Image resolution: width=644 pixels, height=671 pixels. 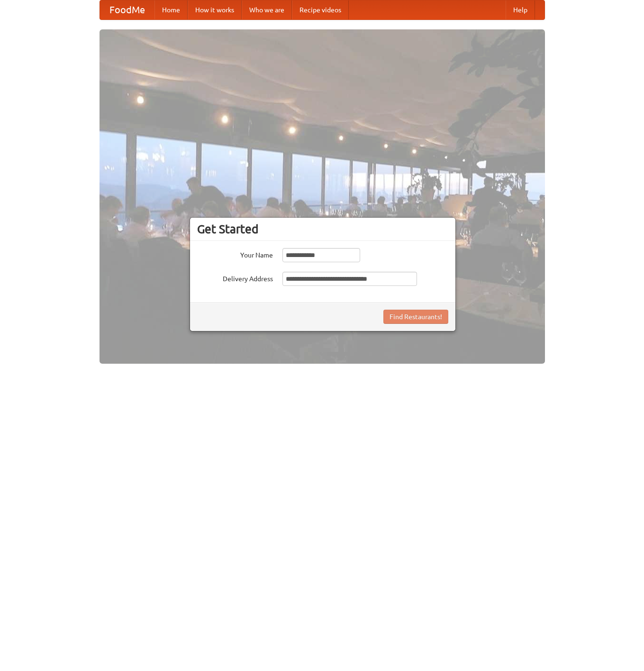 What do you see at coordinates (323, 229) in the screenshot?
I see `h3: Get Started` at bounding box center [323, 229].